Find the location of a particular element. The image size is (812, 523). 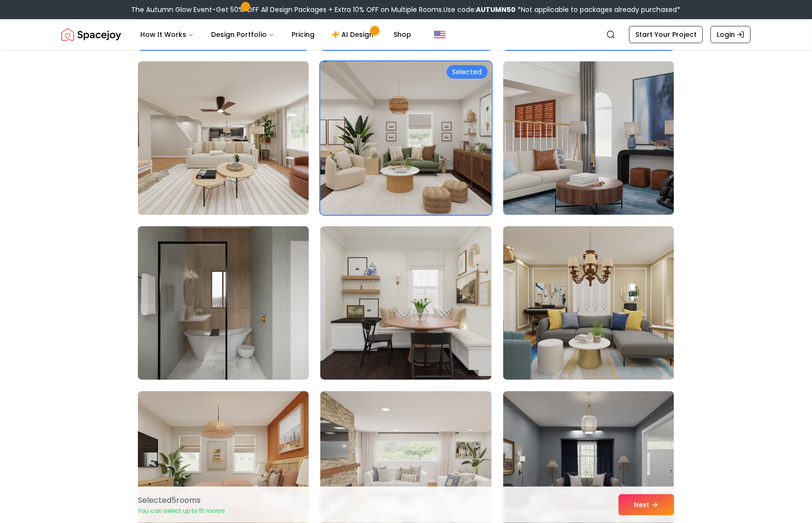

div: The Autumn Glow Event-Get 50% OFF All Design Packages + Extra 10% OFF on Multiple Rooms. is located at coordinates (406, 10).